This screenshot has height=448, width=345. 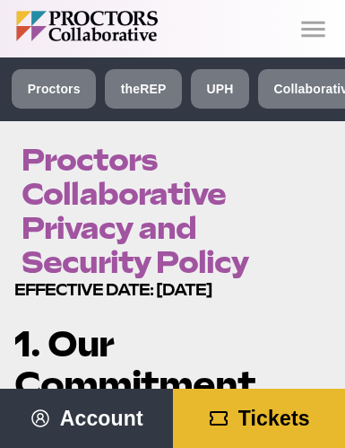 What do you see at coordinates (169, 364) in the screenshot?
I see `h1: 1. Our Commitment` at bounding box center [169, 364].